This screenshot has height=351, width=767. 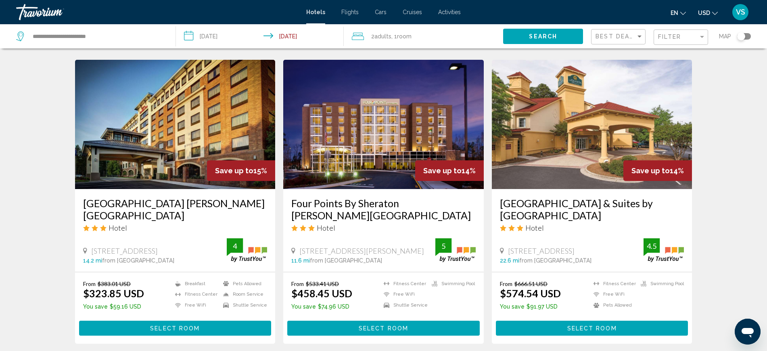 What do you see at coordinates (449, 12) in the screenshot?
I see `a: Activities` at bounding box center [449, 12].